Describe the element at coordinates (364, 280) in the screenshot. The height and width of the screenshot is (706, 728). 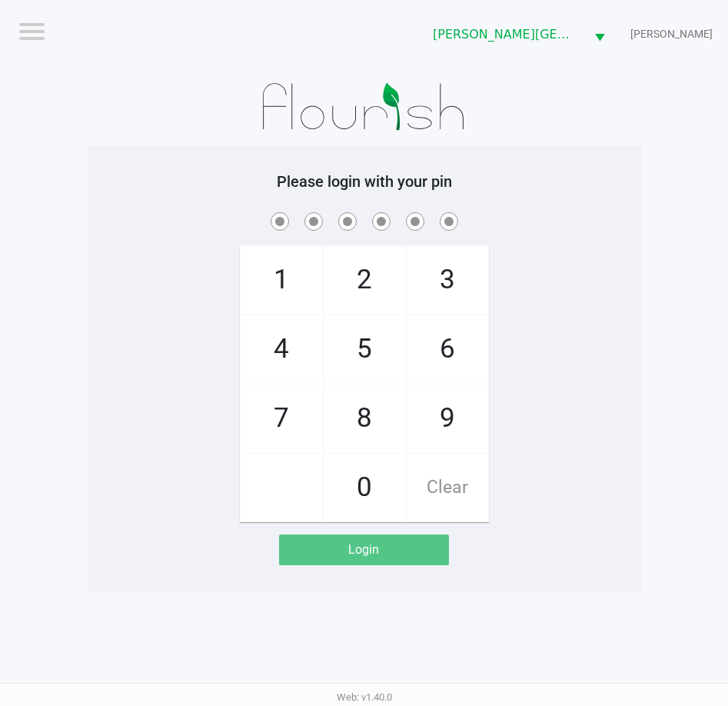
I see `span: 2` at that location.